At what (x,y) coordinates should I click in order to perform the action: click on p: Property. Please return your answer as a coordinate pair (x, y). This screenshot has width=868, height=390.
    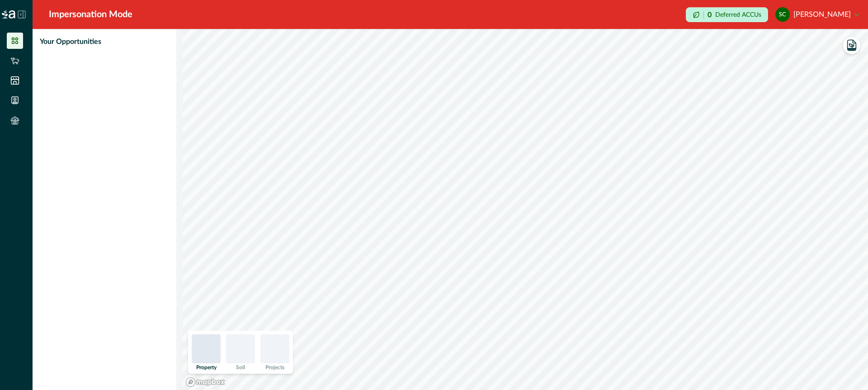
    Looking at the image, I should click on (206, 367).